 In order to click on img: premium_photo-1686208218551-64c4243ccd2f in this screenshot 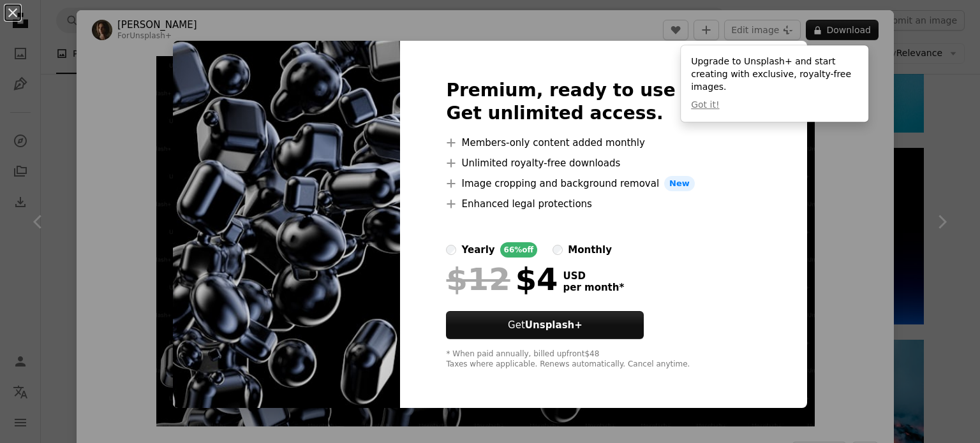, I will do `click(287, 224)`.